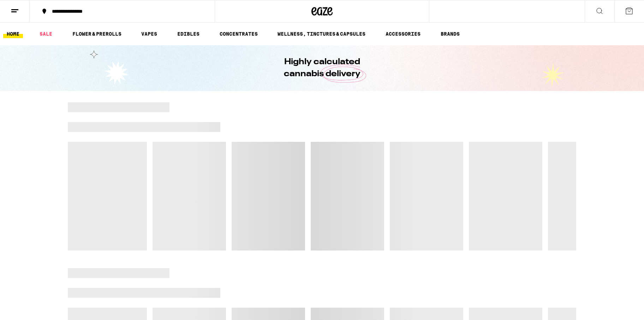 Image resolution: width=644 pixels, height=320 pixels. I want to click on a: SALE, so click(46, 34).